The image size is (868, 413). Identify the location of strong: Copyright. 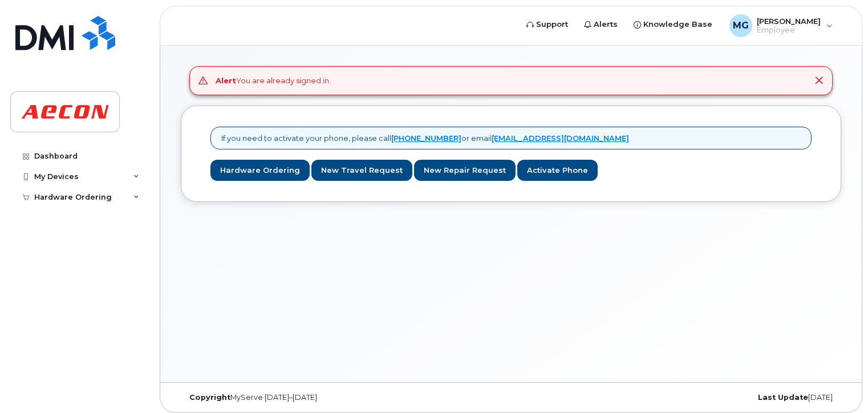
(210, 397).